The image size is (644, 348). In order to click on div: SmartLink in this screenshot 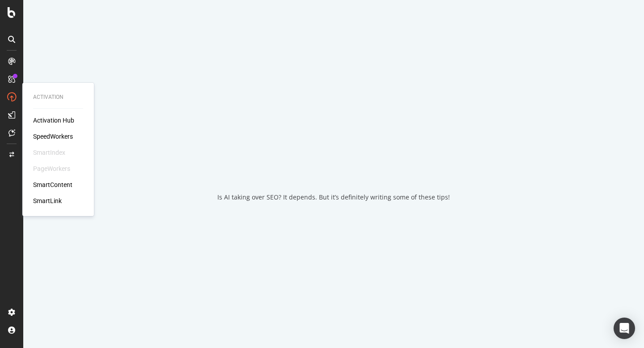, I will do `click(47, 201)`.